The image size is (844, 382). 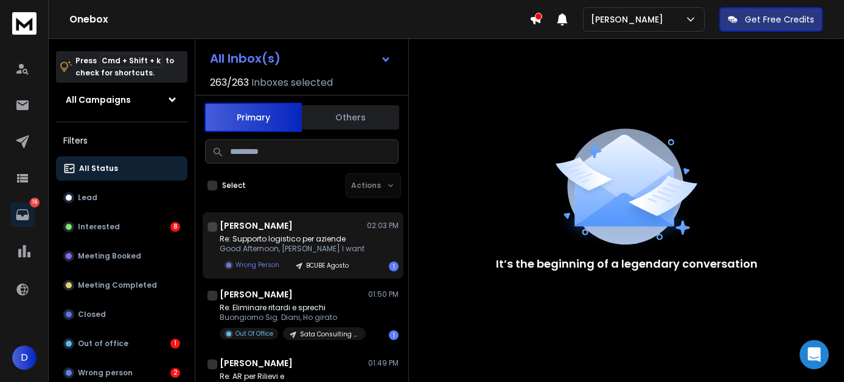 What do you see at coordinates (24, 358) in the screenshot?
I see `span: D` at bounding box center [24, 358].